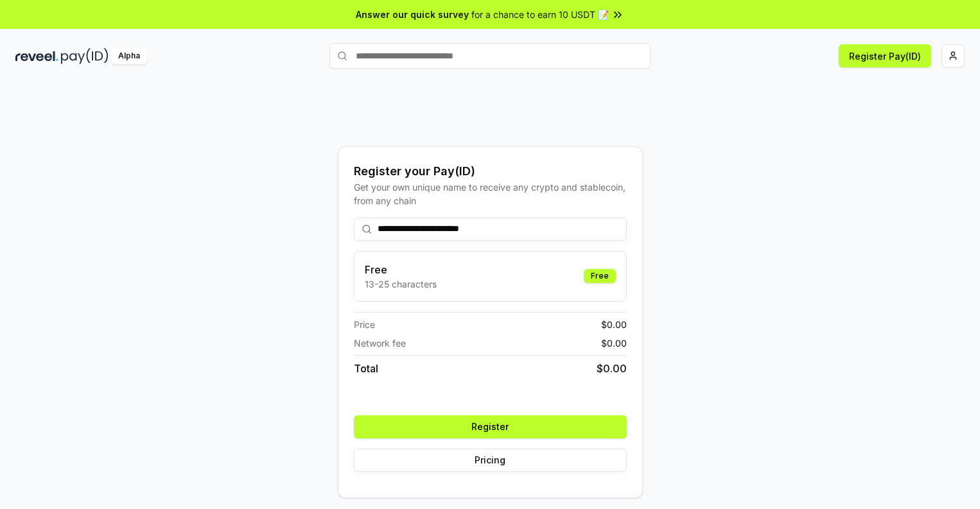 This screenshot has width=980, height=509. I want to click on div: Free, so click(600, 276).